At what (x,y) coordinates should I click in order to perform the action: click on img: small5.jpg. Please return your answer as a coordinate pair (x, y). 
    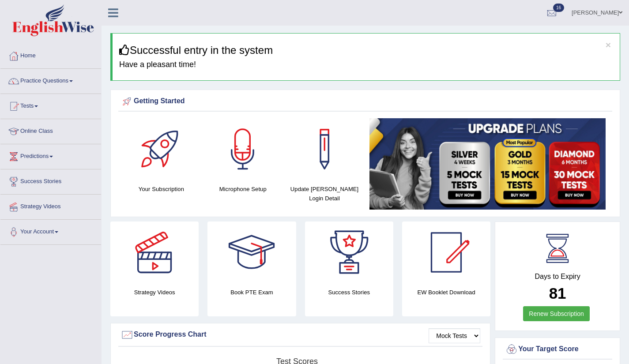
    Looking at the image, I should click on (487, 164).